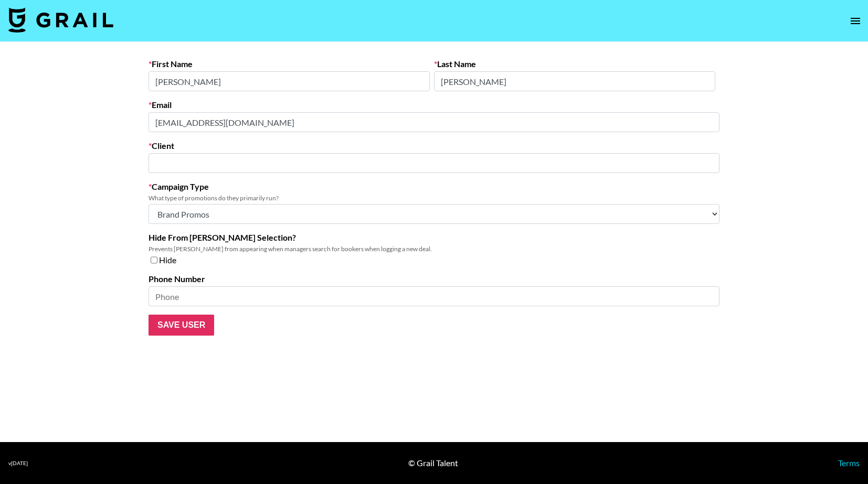 This screenshot has width=868, height=484. Describe the element at coordinates (434, 198) in the screenshot. I see `div: What type of promotions do they primarily run?` at that location.